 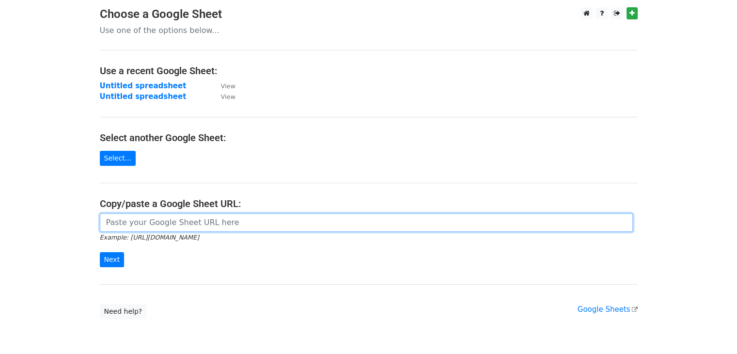 I want to click on div: Chat Widget, so click(x=712, y=330).